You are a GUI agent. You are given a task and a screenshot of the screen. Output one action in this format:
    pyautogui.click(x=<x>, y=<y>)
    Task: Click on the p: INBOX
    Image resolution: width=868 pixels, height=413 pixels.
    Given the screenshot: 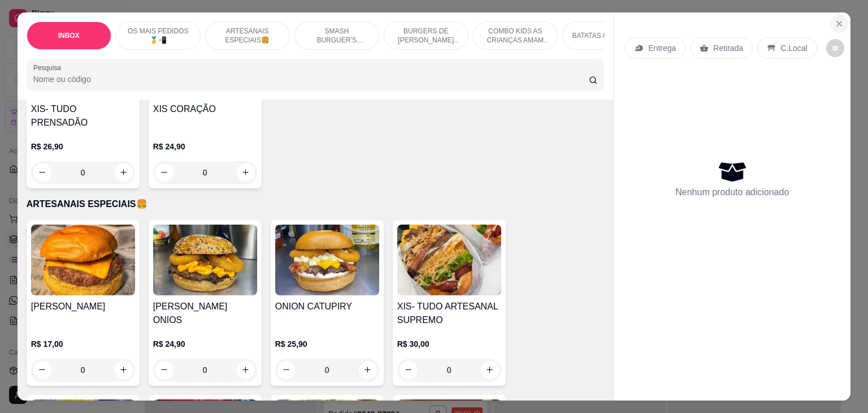 What is the action you would take?
    pyautogui.click(x=69, y=36)
    